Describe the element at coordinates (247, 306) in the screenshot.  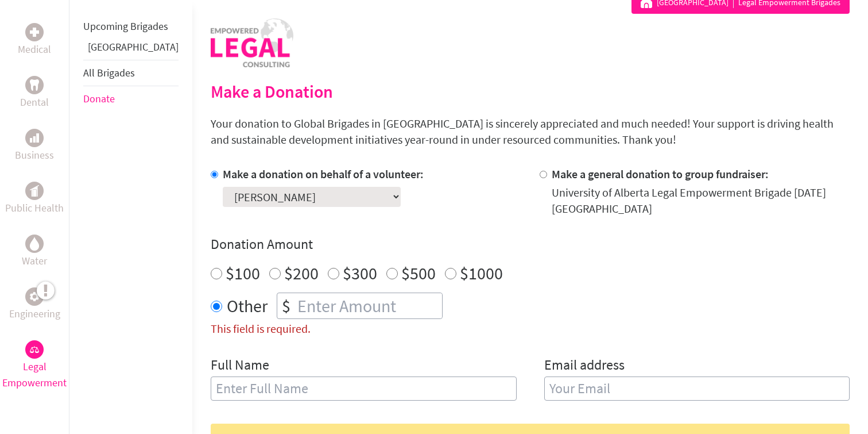
I see `label: Other` at that location.